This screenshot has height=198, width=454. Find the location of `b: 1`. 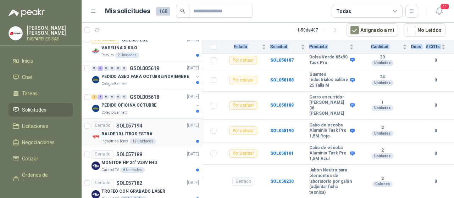

b: 1 is located at coordinates (383, 103).